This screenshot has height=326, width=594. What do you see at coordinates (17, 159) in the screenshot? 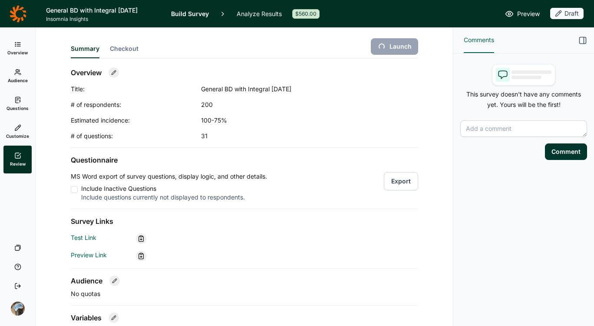
I see `a: Review` at bounding box center [17, 159].